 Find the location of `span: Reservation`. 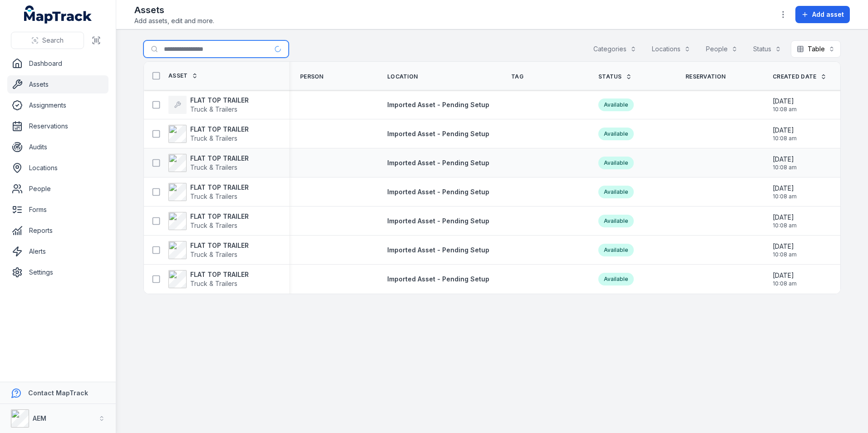

span: Reservation is located at coordinates (705, 77).